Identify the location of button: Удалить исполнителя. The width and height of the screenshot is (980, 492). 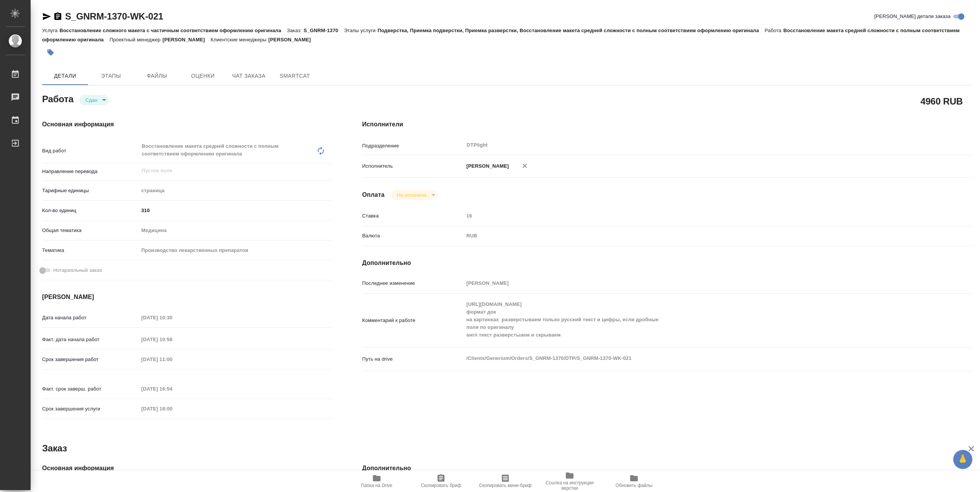
(525, 165).